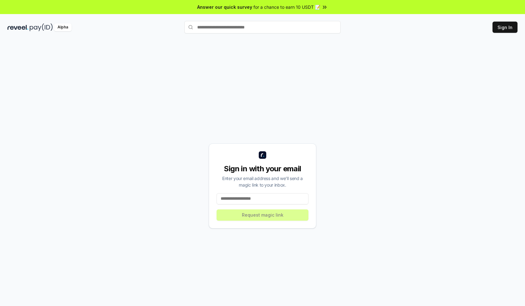 The height and width of the screenshot is (306, 525). Describe the element at coordinates (263, 169) in the screenshot. I see `div: Sign in with your email` at that location.